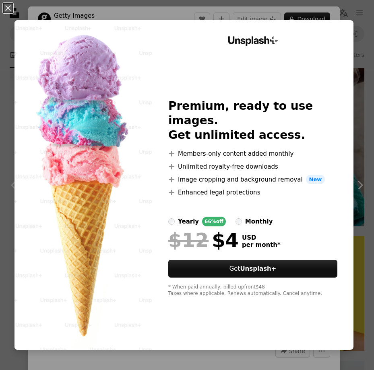 The height and width of the screenshot is (370, 374). What do you see at coordinates (253, 121) in the screenshot?
I see `h2: Premium, ready to use images. Get unlimited access.` at bounding box center [253, 121].